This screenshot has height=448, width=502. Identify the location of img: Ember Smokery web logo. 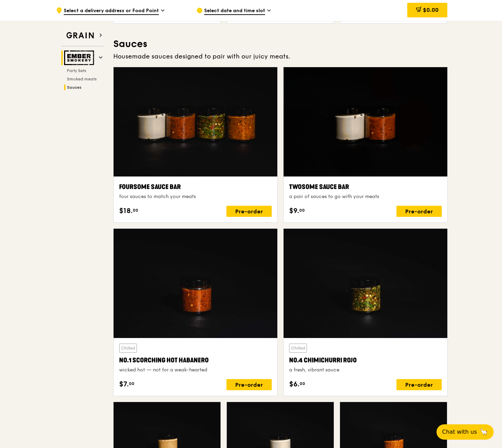
(80, 58).